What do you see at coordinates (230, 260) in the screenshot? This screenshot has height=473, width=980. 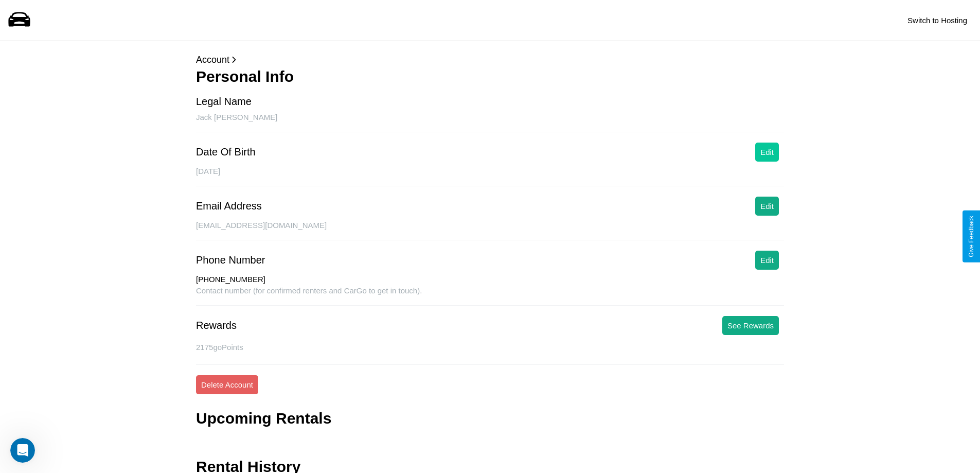 I see `div: Phone Number` at bounding box center [230, 260].